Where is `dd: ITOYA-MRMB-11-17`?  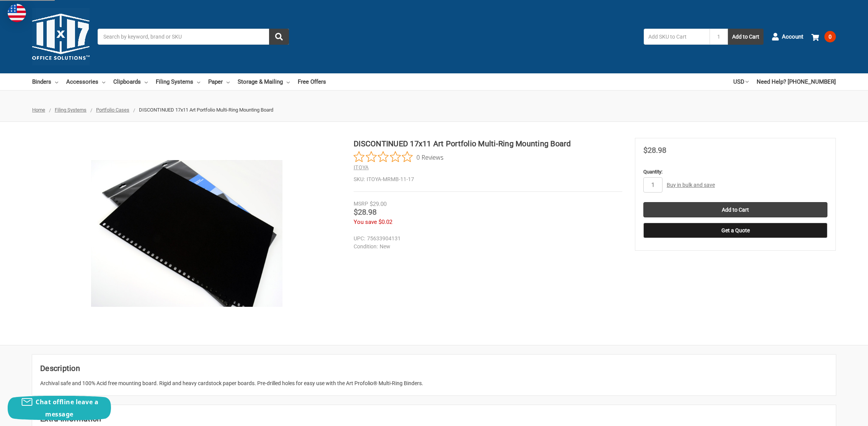 dd: ITOYA-MRMB-11-17 is located at coordinates (488, 179).